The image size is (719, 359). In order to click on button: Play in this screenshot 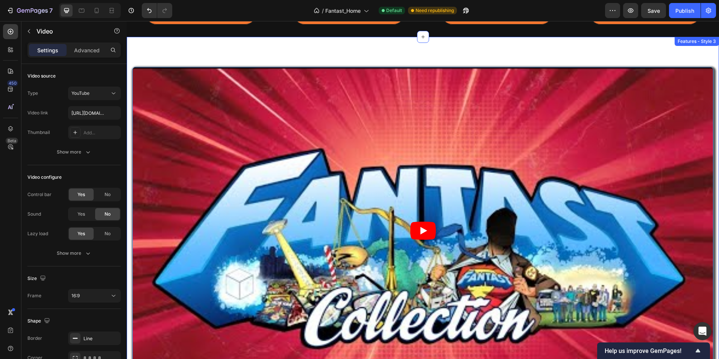, I will do `click(296, 210)`.